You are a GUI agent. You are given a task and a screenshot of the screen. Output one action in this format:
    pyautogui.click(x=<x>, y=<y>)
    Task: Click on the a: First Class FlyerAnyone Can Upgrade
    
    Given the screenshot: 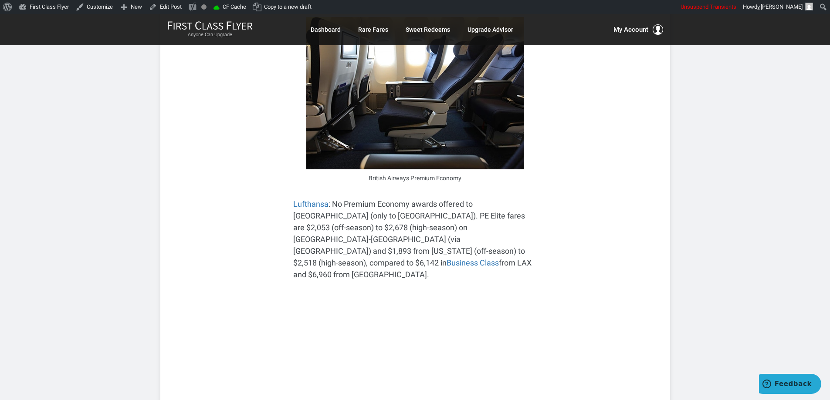 What is the action you would take?
    pyautogui.click(x=210, y=30)
    